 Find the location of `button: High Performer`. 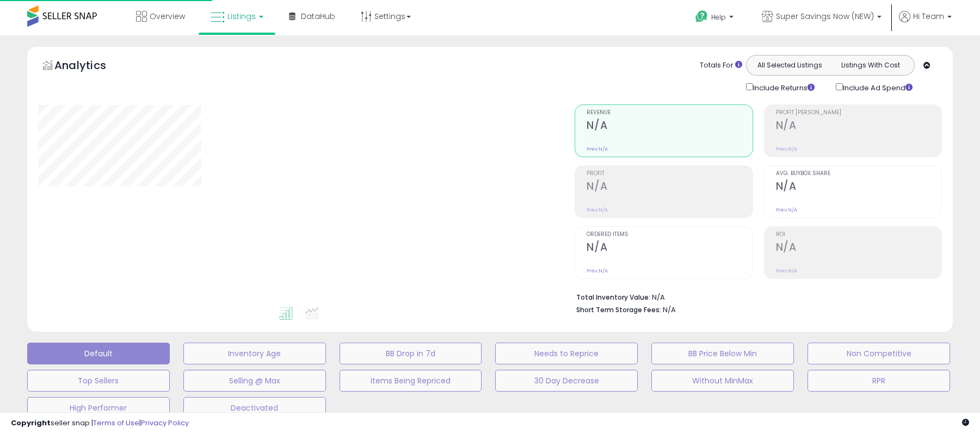

button: High Performer is located at coordinates (99, 408).